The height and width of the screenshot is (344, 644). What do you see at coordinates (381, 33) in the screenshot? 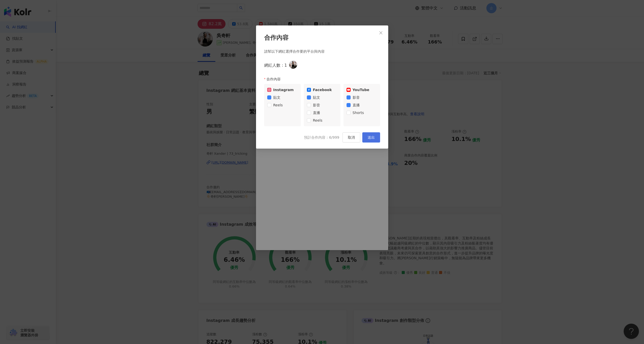
I see `span: close` at bounding box center [381, 33].